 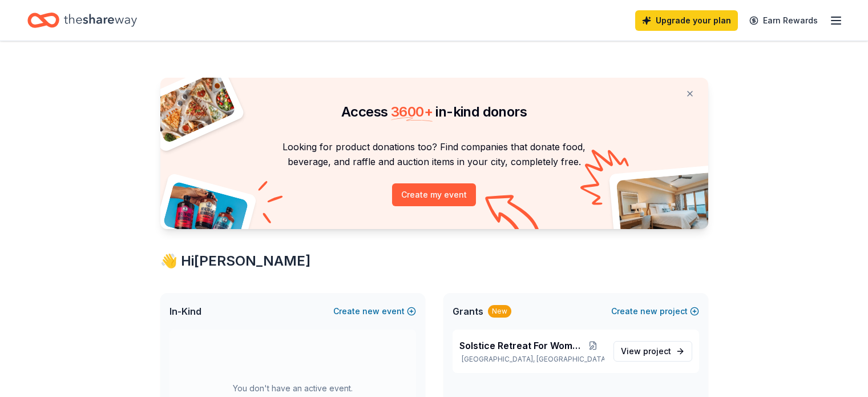 I want to click on span: project, so click(x=657, y=351).